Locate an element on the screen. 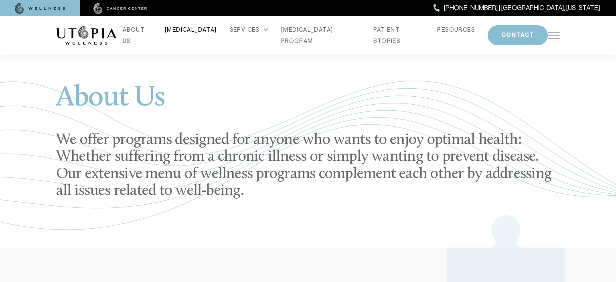  a: ABOUT US is located at coordinates (137, 35).